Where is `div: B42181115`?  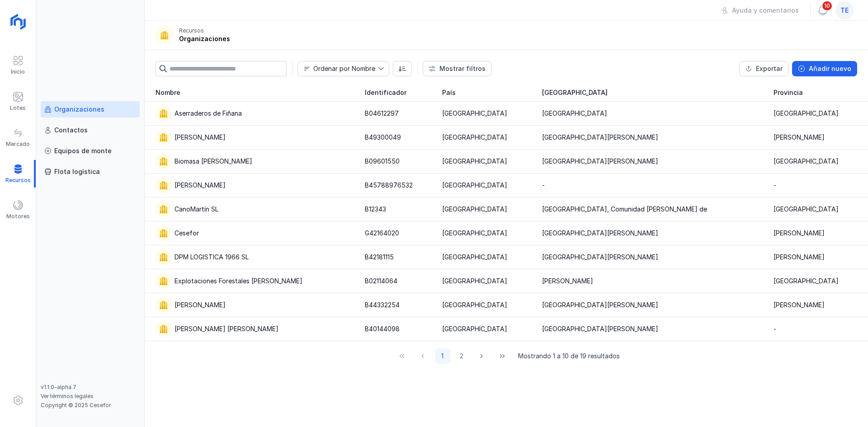
div: B42181115 is located at coordinates (379, 257).